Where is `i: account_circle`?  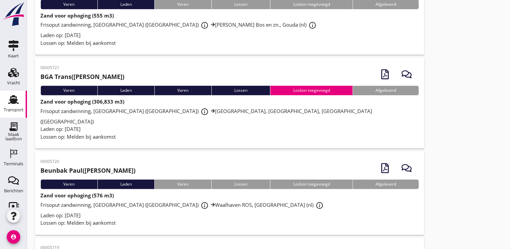
i: account_circle is located at coordinates (13, 236).